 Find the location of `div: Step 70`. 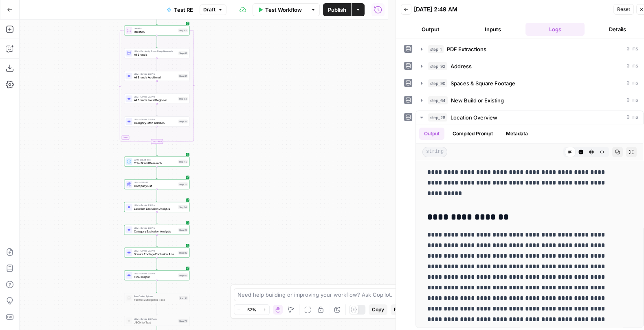

div: Step 70 is located at coordinates (183, 321).